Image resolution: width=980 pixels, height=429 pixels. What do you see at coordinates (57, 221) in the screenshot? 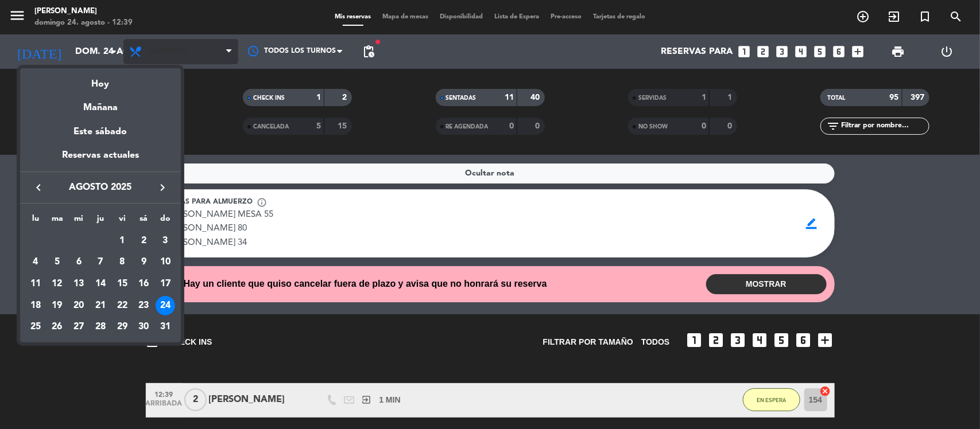
I see `th: martes` at bounding box center [57, 221].